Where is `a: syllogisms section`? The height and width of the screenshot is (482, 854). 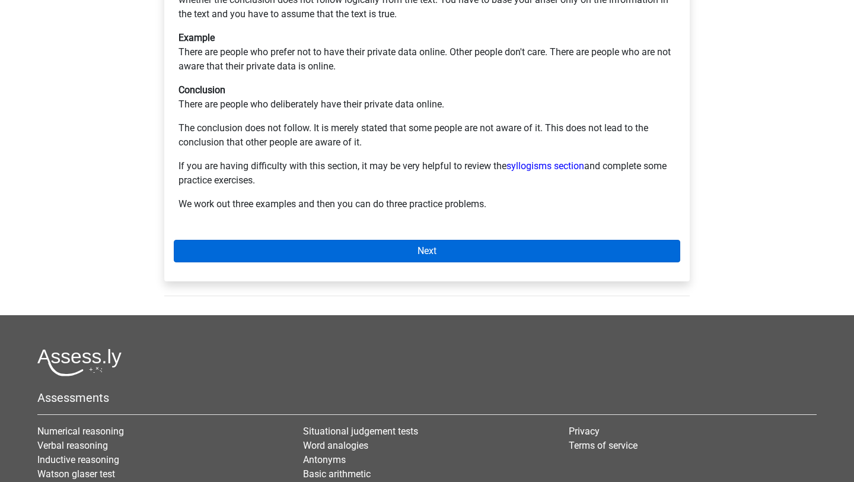 a: syllogisms section is located at coordinates (545, 165).